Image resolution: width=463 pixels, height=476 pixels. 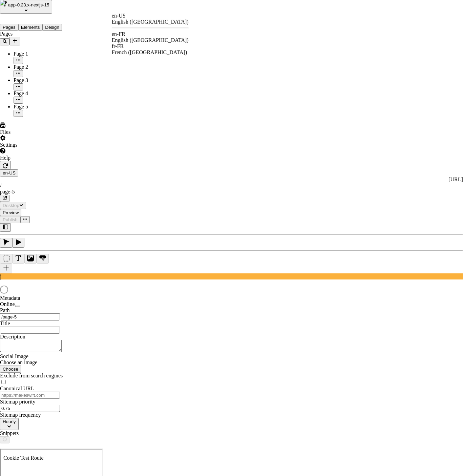 I want to click on div: fr-FR, so click(x=150, y=46).